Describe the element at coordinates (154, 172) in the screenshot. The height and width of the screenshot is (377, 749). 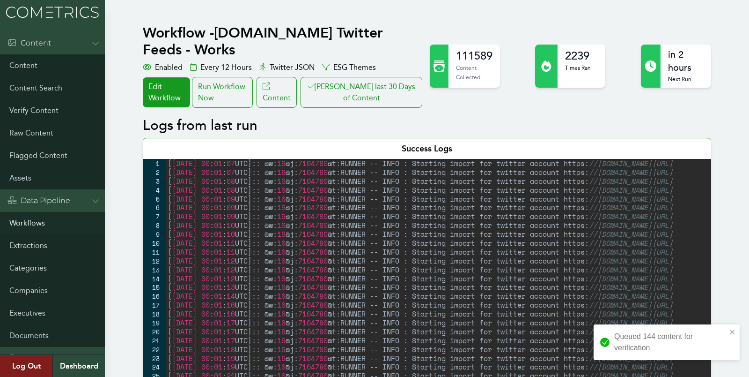
I see `div: 2` at that location.